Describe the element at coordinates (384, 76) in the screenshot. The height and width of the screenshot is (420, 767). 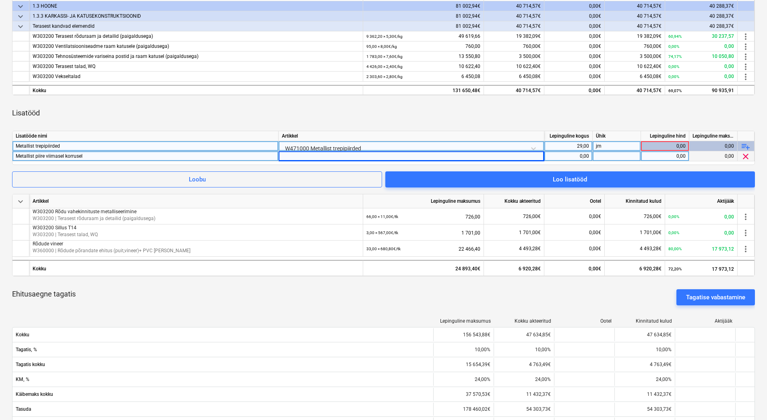
I see `small: 2 303,60 × 2,80€ / kg` at that location.